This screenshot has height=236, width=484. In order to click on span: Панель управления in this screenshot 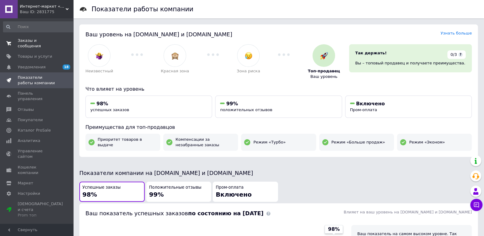, I will do `click(37, 96)`.